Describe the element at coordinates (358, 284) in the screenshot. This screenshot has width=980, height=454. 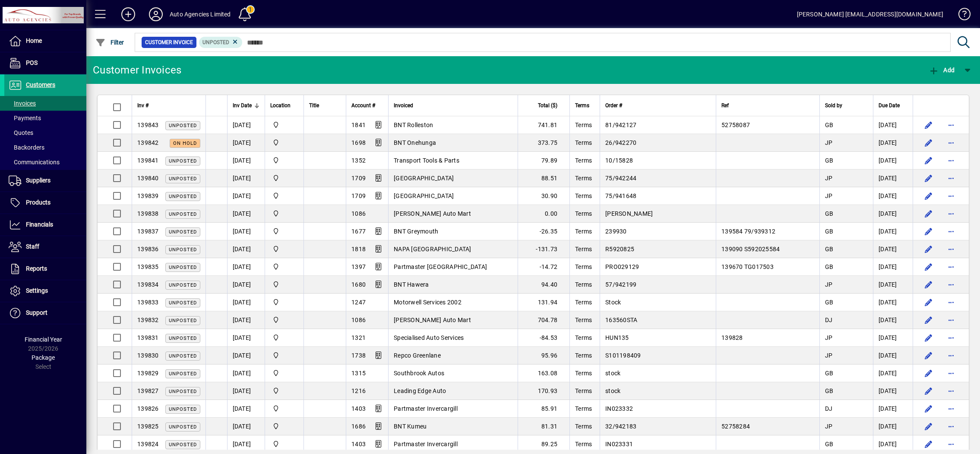
I see `span: 1680` at that location.